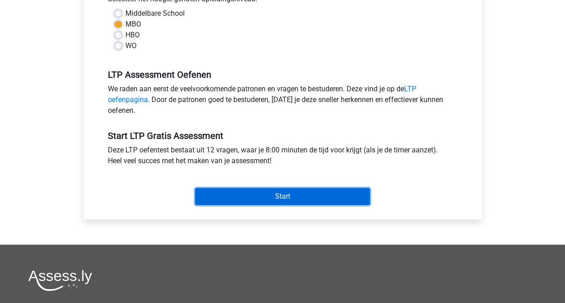 The image size is (565, 303). What do you see at coordinates (283, 102) in the screenshot?
I see `div: We raden aan eerst de veelvoorkomende patronen en vragen te bestuderen. Deze vind je op de . Door...` at bounding box center [283, 102].